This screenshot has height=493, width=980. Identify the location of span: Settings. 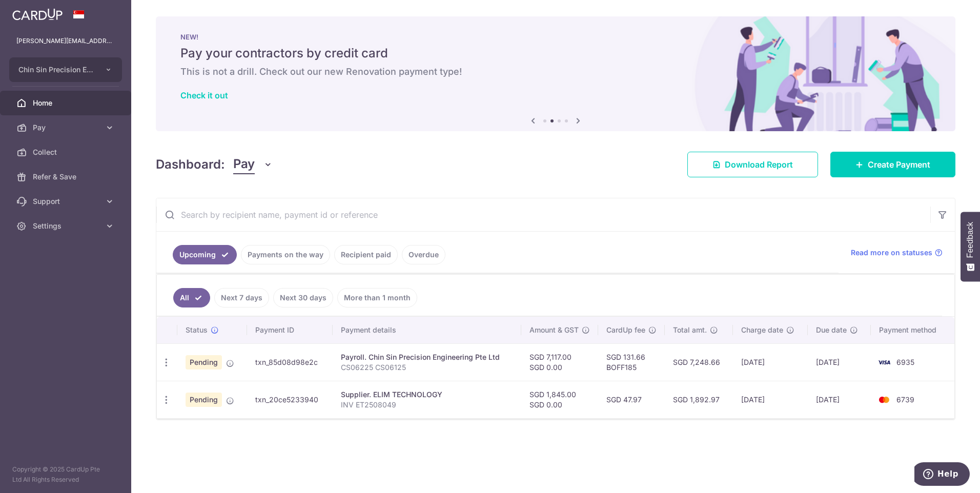
(67, 226).